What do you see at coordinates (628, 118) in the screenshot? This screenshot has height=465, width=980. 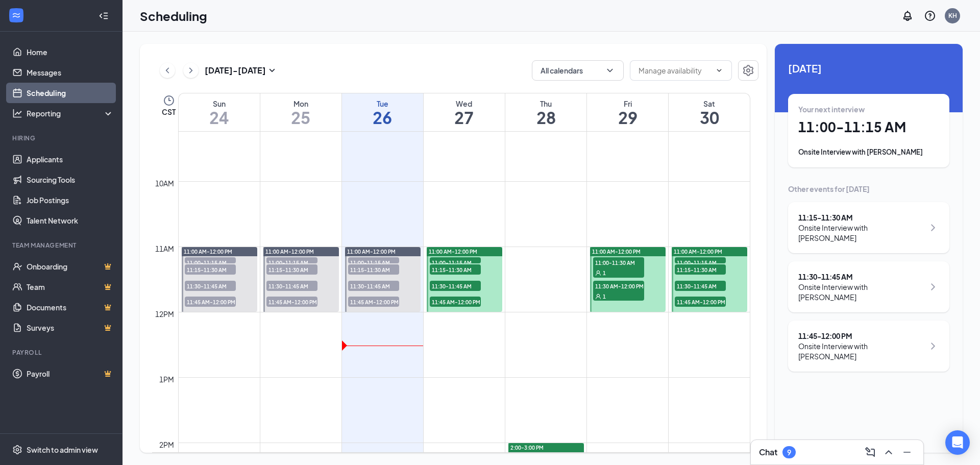 I see `h1: 29` at bounding box center [628, 118].